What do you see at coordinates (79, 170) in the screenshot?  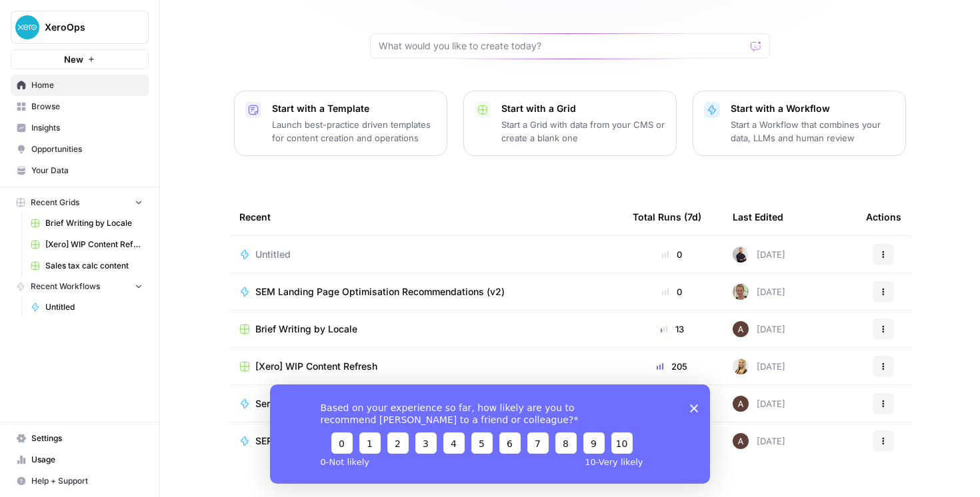 I see `a: Your Data` at bounding box center [79, 170].